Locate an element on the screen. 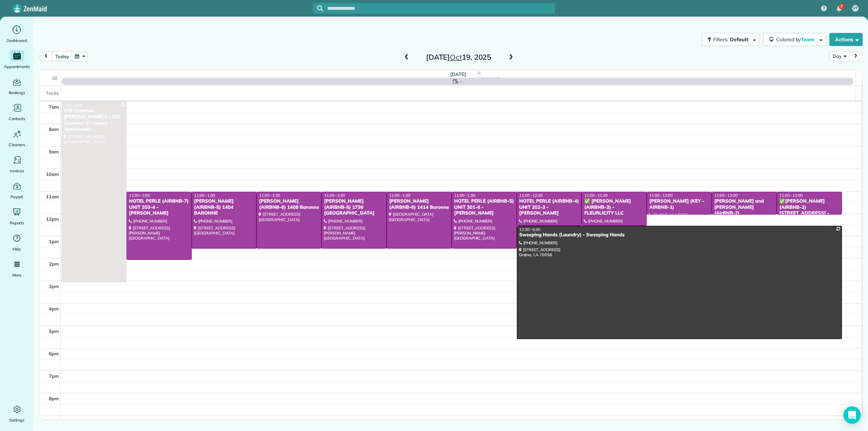  span: Default is located at coordinates (739, 39).